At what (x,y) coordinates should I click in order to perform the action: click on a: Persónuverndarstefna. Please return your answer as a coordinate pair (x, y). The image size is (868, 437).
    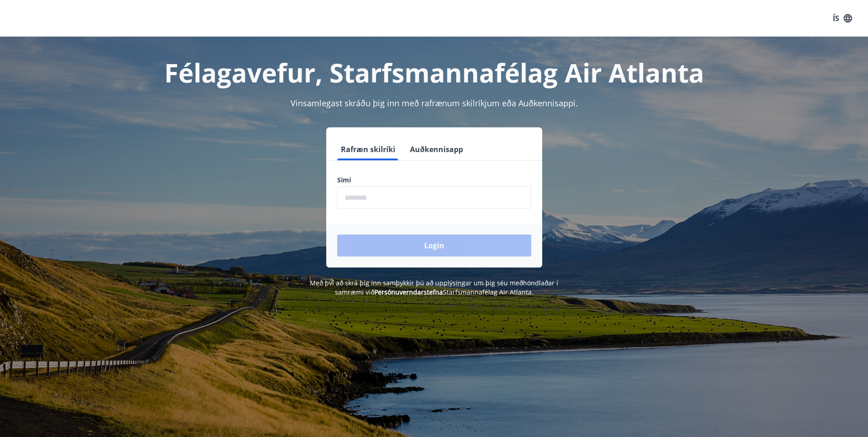
    Looking at the image, I should click on (409, 291).